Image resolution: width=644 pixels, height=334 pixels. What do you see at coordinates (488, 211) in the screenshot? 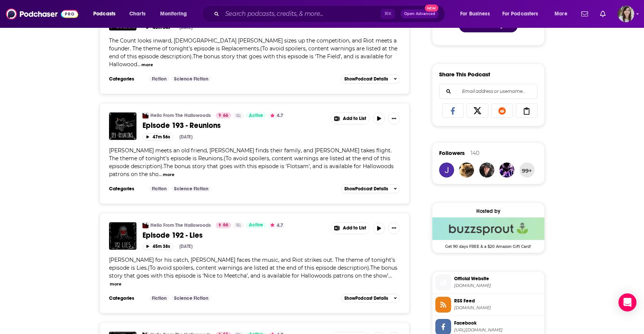
I see `div: Hosted by` at bounding box center [488, 211].